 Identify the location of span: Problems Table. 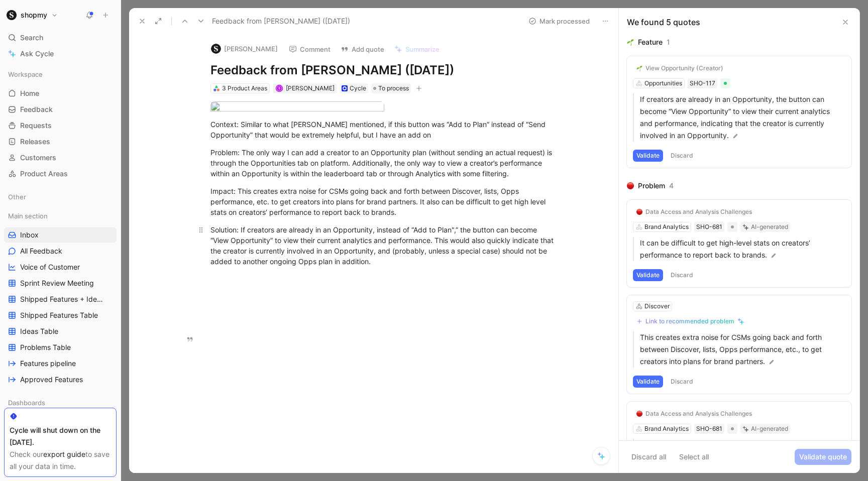
(45, 348).